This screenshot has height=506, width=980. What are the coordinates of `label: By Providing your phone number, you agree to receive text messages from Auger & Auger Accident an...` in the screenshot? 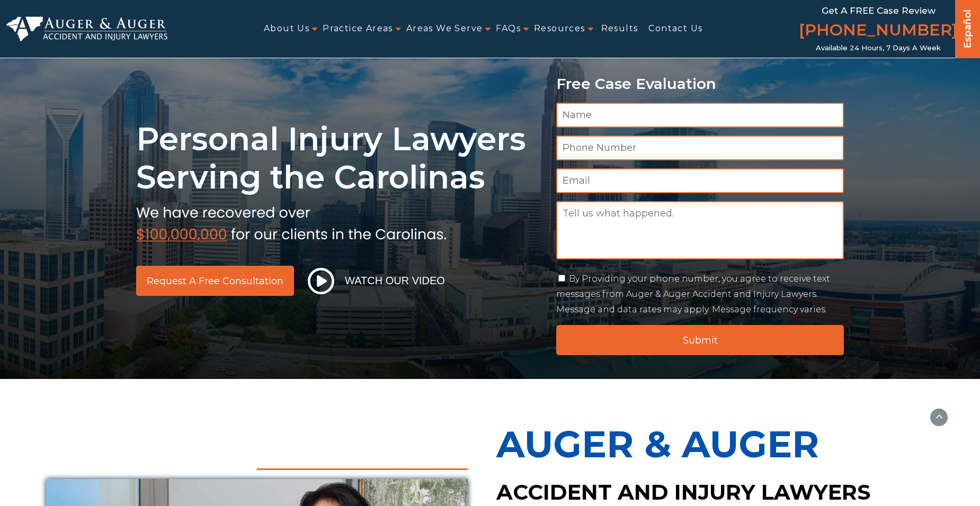 It's located at (693, 294).